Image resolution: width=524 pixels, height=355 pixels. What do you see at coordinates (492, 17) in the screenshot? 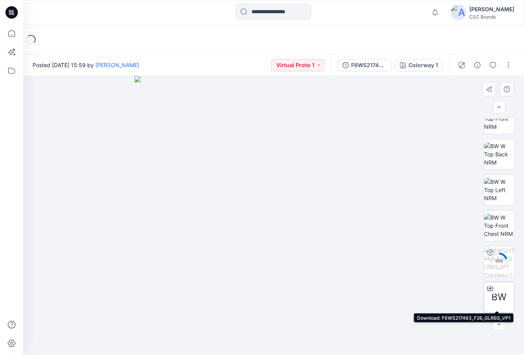
I see `div: CSC Brands` at bounding box center [492, 17].